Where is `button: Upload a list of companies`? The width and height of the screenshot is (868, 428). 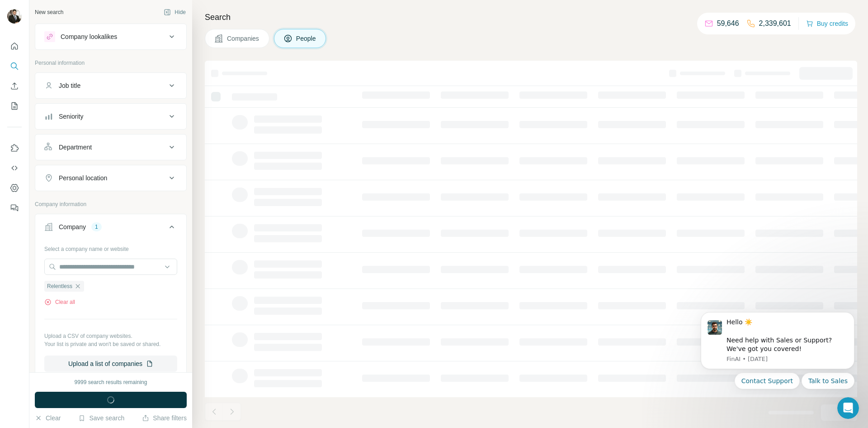 button: Upload a list of companies is located at coordinates (111, 363).